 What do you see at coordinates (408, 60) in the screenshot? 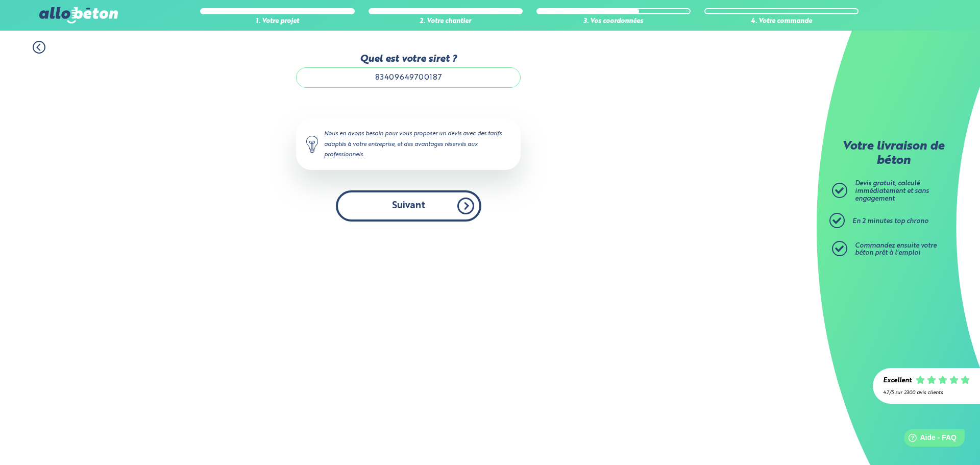
I see `label: Quel est votre siret ?` at bounding box center [408, 60].